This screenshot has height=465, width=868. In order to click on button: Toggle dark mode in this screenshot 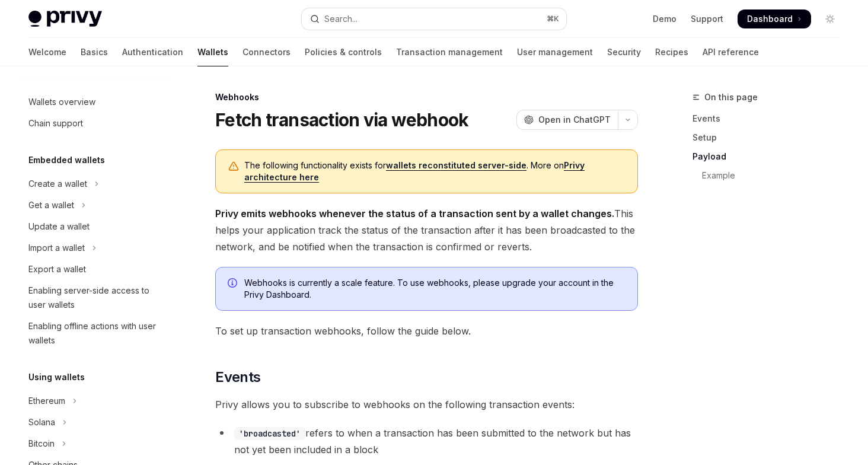, I will do `click(830, 19)`.